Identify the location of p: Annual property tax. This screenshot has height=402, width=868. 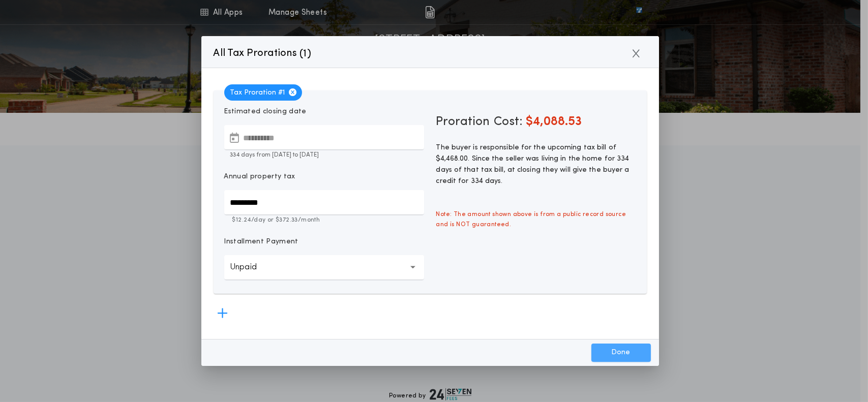
(260, 177).